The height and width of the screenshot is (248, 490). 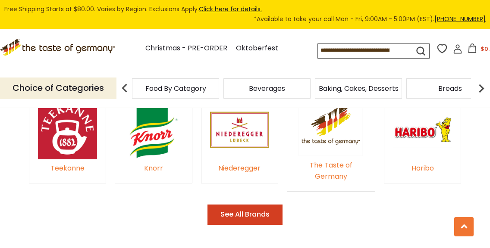 I want to click on a: Oktoberfest, so click(x=257, y=48).